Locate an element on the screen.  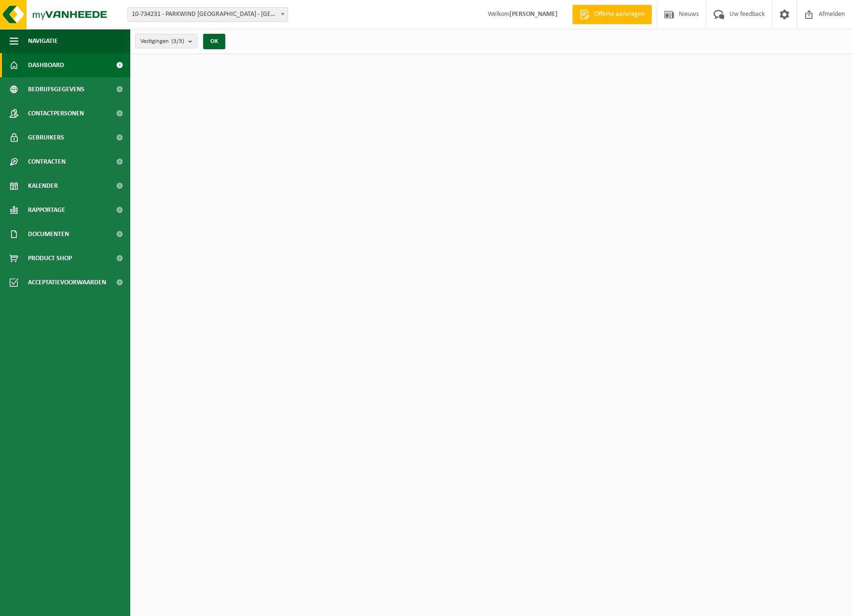
span: Navigatie is located at coordinates (43, 41).